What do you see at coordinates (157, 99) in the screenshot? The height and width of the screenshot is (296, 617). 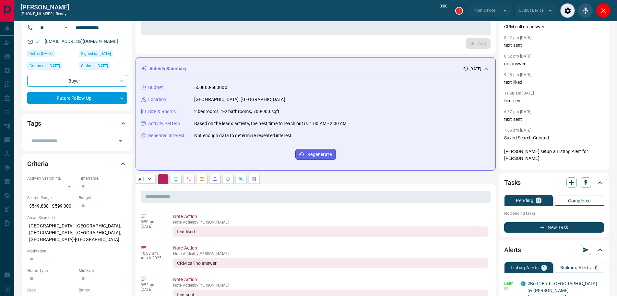 I see `p: Location` at bounding box center [157, 99].